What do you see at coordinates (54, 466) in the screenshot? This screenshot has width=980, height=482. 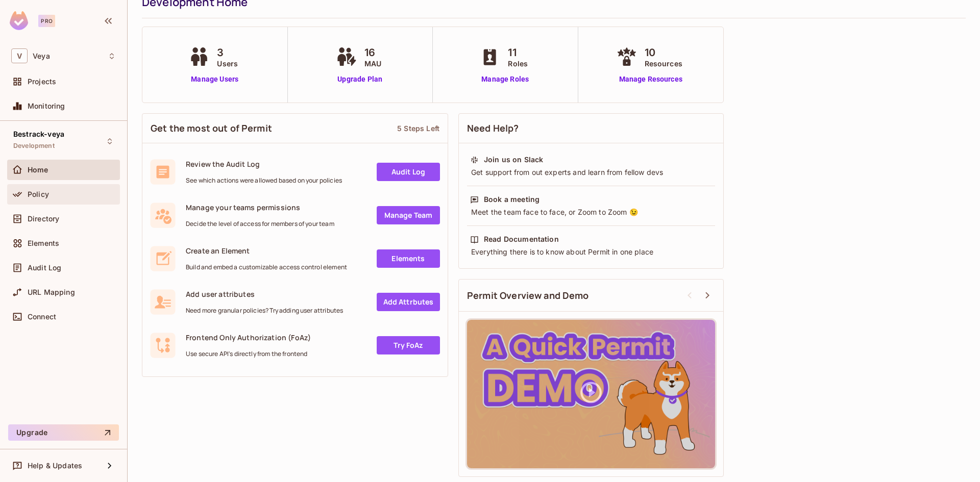 I see `span: Help & Updates` at bounding box center [54, 466].